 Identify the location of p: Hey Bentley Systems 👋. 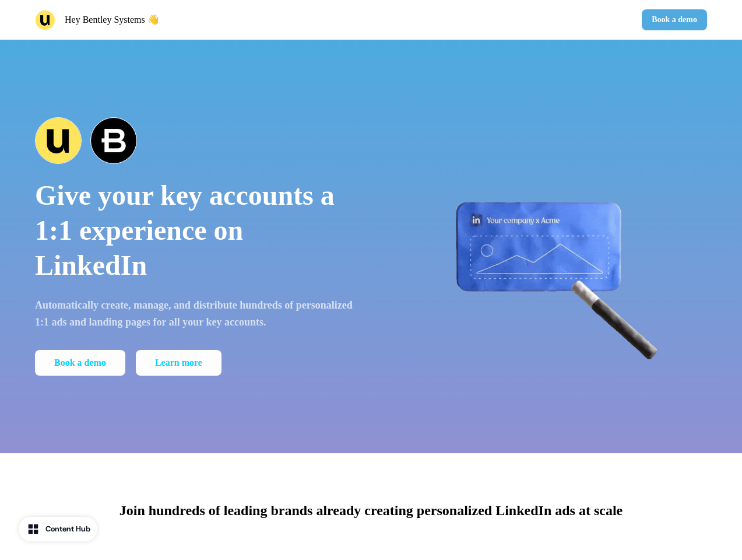
(112, 20).